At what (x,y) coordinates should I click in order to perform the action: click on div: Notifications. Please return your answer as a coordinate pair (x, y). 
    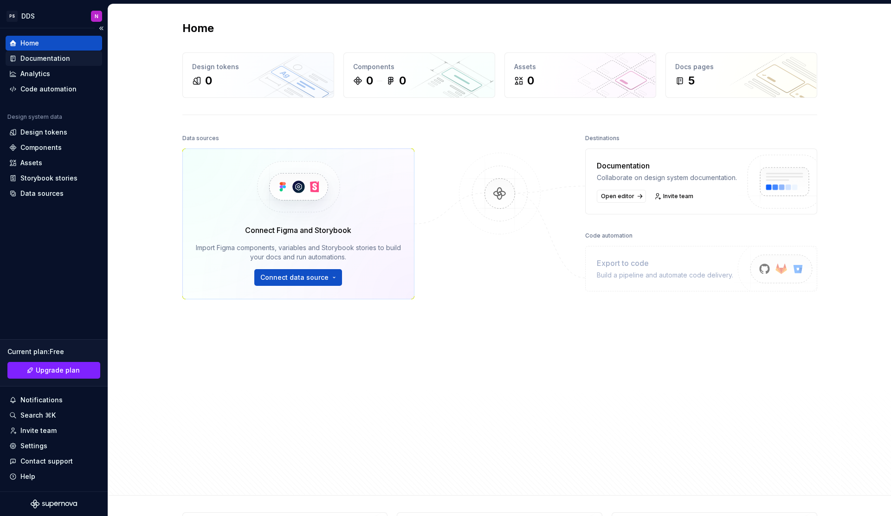
    Looking at the image, I should click on (41, 400).